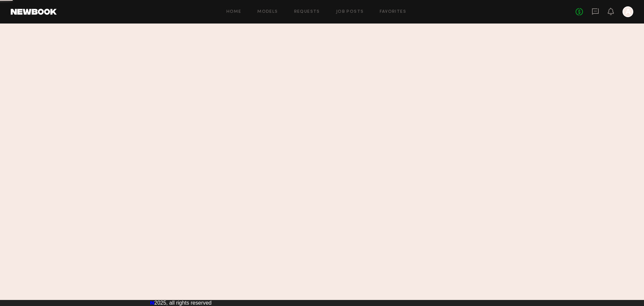 The height and width of the screenshot is (306, 644). I want to click on a: Favorites, so click(393, 11).